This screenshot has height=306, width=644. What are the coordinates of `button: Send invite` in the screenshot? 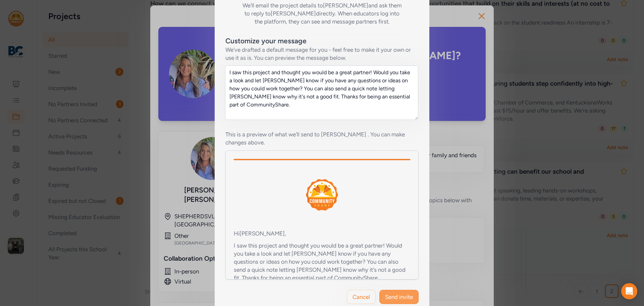 It's located at (399, 297).